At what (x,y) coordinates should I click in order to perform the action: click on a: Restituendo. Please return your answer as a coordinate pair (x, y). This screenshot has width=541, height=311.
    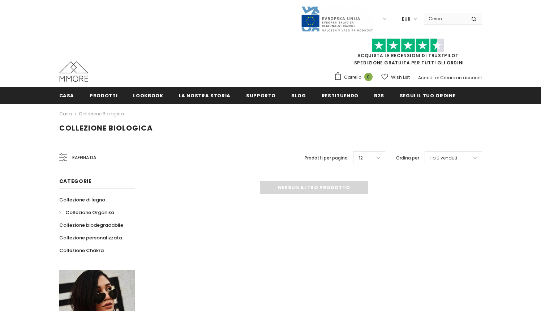
    Looking at the image, I should click on (340, 95).